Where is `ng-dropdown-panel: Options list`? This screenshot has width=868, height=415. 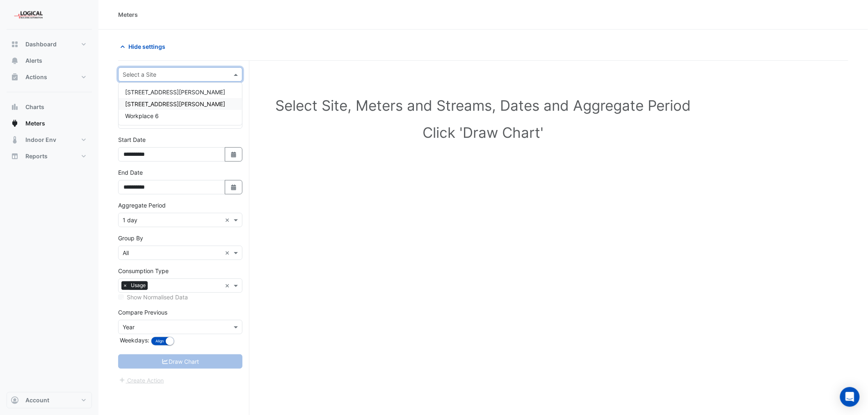 ng-dropdown-panel: Options list is located at coordinates (180, 104).